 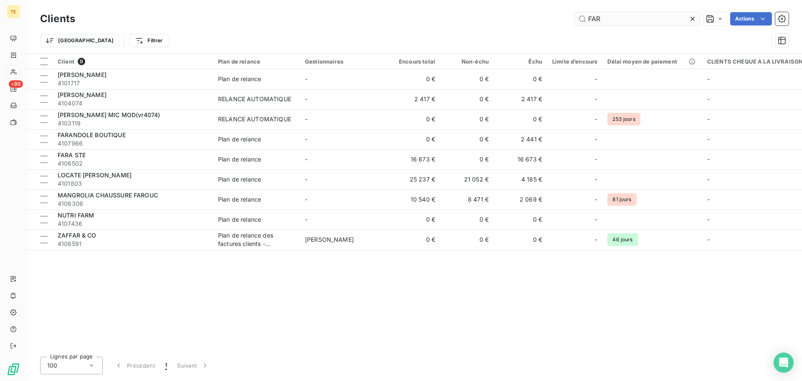 What do you see at coordinates (133, 203) in the screenshot?
I see `span: 4106306` at bounding box center [133, 203].